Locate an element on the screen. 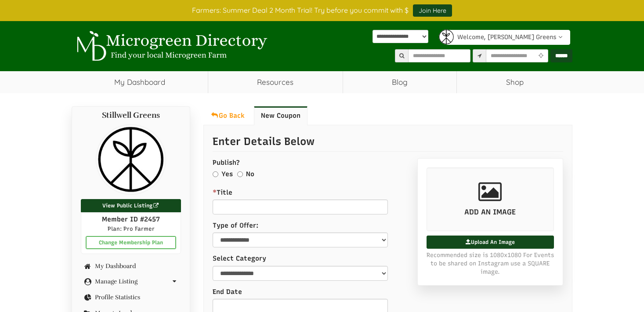 The height and width of the screenshot is (312, 644). h4: Stillwell Greens is located at coordinates (131, 115).